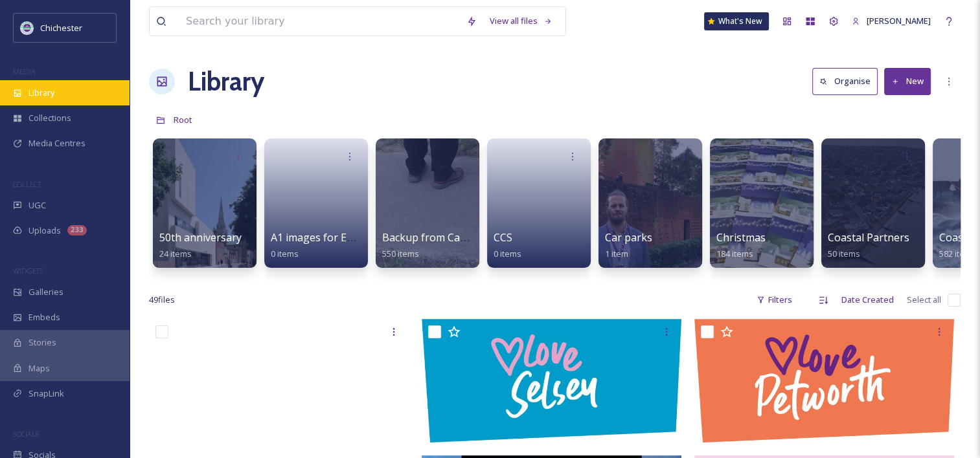  Describe the element at coordinates (734, 253) in the screenshot. I see `span: 184 items` at that location.